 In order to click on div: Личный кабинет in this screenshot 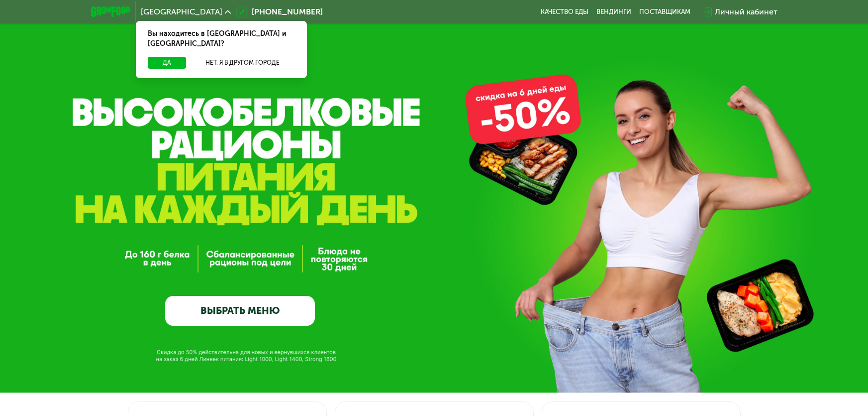, I will do `click(746, 12)`.